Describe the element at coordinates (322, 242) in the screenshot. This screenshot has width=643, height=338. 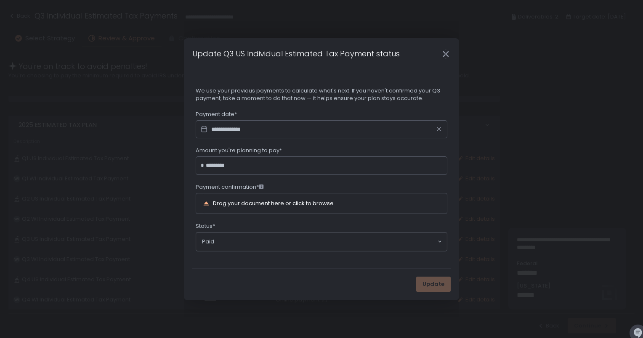
I see `div: Search for option` at that location.